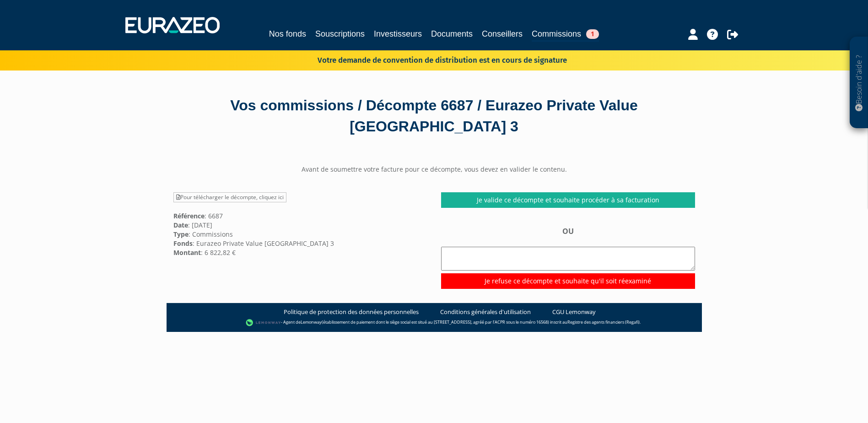 This screenshot has width=868, height=423. Describe the element at coordinates (429, 59) in the screenshot. I see `p: Votre demande de convention de distribution est en cours de signature` at that location.